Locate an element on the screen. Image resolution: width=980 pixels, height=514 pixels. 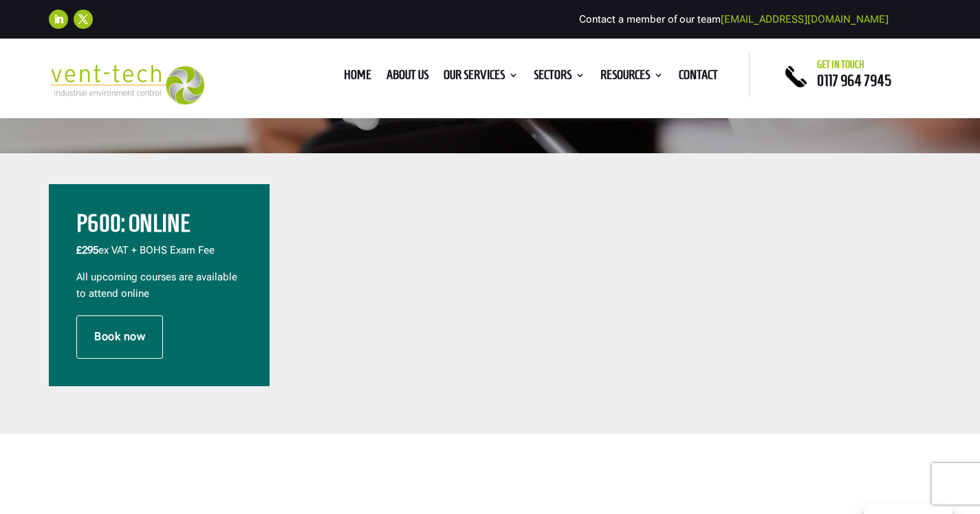
p: ex VAT + BOHS Exam Fee is located at coordinates (159, 255).